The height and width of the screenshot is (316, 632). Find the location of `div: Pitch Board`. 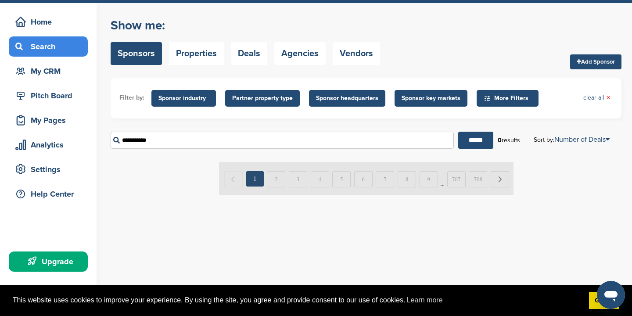

div: Pitch Board is located at coordinates (51, 96).